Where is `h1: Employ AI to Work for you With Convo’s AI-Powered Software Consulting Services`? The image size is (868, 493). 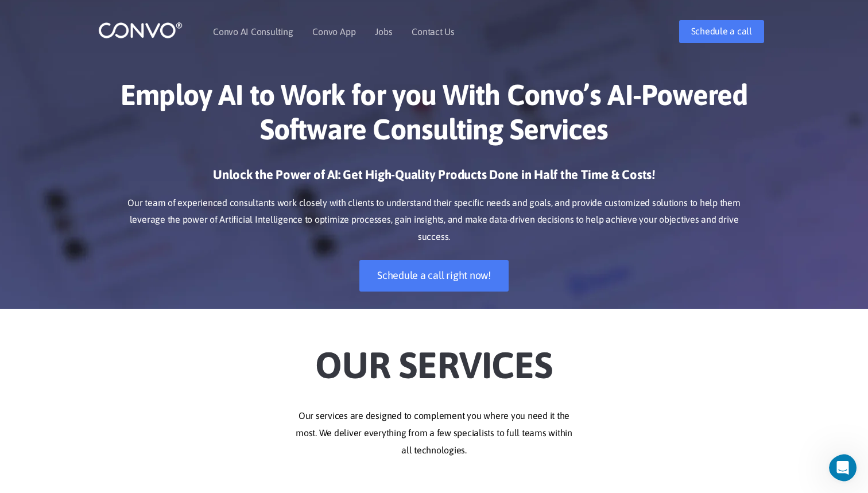
h1: Employ AI to Work for you With Convo’s AI-Powered Software Consulting Services is located at coordinates (434, 116).